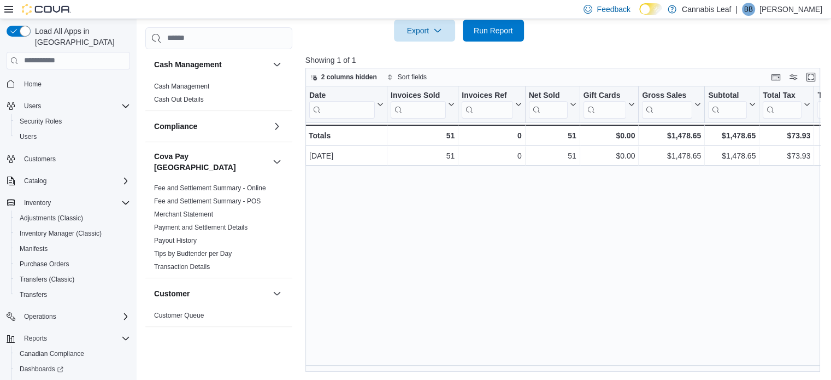  Describe the element at coordinates (73, 353) in the screenshot. I see `span: Canadian Compliance` at that location.